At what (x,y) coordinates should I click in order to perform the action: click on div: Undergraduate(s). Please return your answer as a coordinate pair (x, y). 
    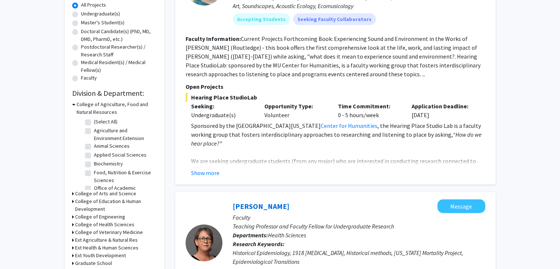
    Looking at the image, I should click on (223, 115).